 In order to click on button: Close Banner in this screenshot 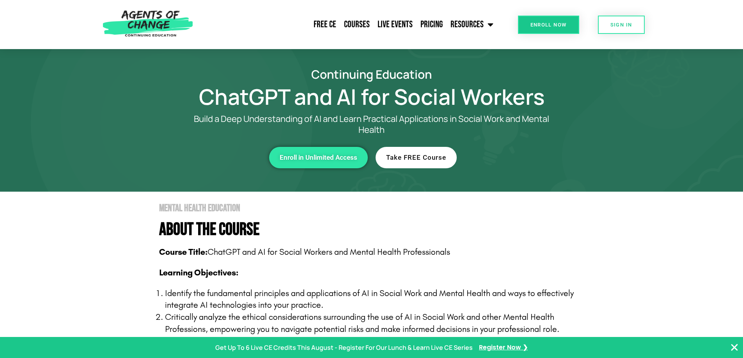, I will do `click(734, 348)`.